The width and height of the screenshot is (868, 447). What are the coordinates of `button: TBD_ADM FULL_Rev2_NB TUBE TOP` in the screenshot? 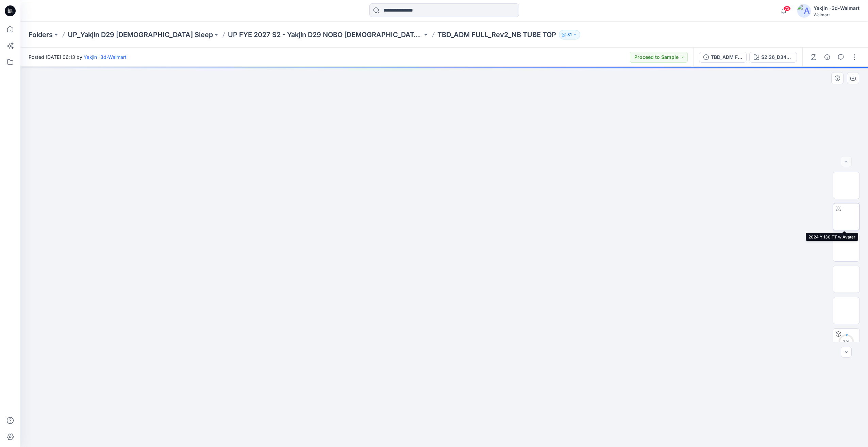 It's located at (723, 57).